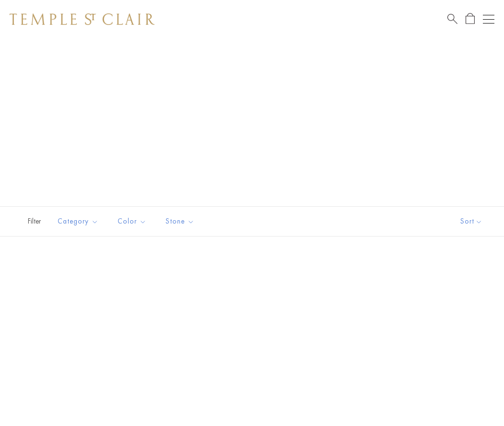 The image size is (504, 426). What do you see at coordinates (79, 221) in the screenshot?
I see `span: Category` at bounding box center [79, 221].